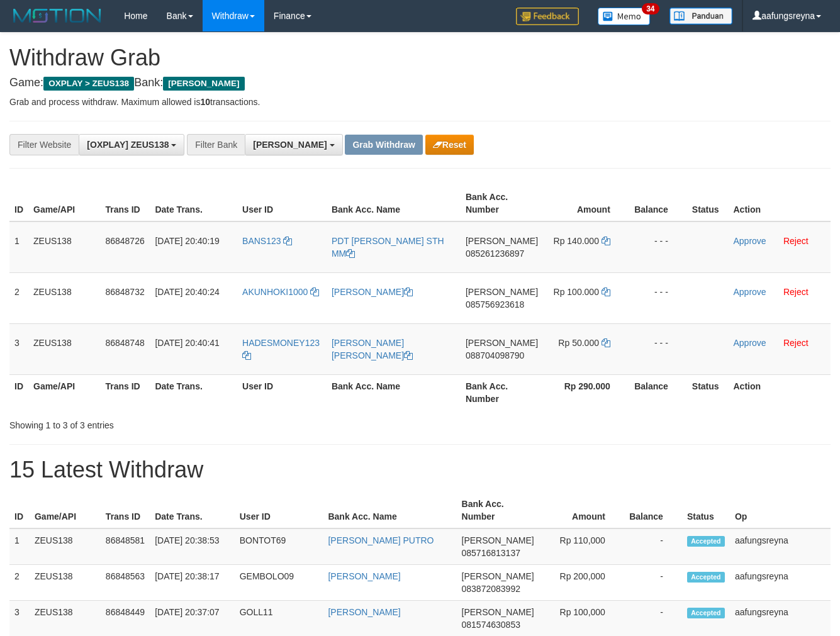 Image resolution: width=840 pixels, height=636 pixels. I want to click on span: Rp 140.000, so click(576, 241).